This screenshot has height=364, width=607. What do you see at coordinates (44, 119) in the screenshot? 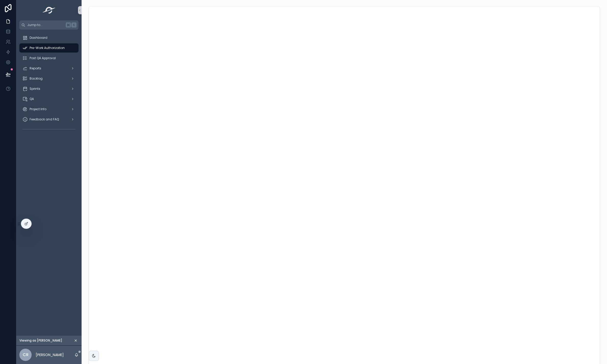
I see `span: Feedback and FAQ` at bounding box center [44, 119].